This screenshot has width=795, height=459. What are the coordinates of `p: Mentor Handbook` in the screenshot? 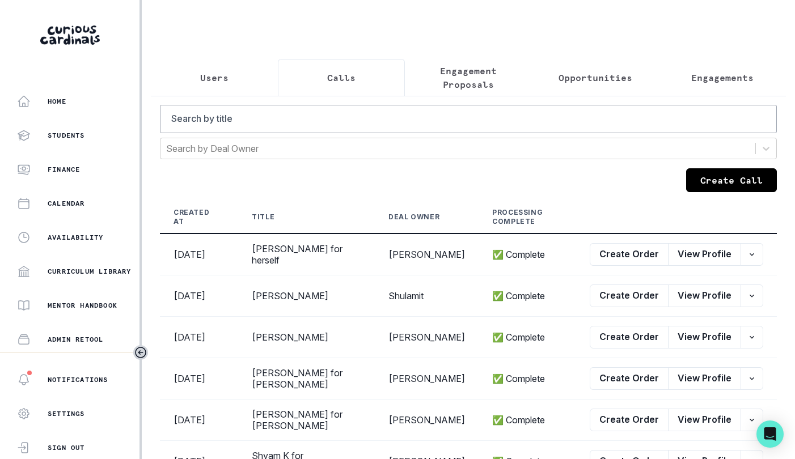 It's located at (82, 305).